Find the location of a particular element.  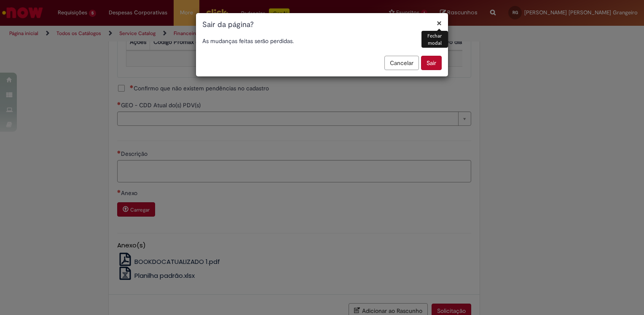

button: Fechar modal is located at coordinates (439, 23).